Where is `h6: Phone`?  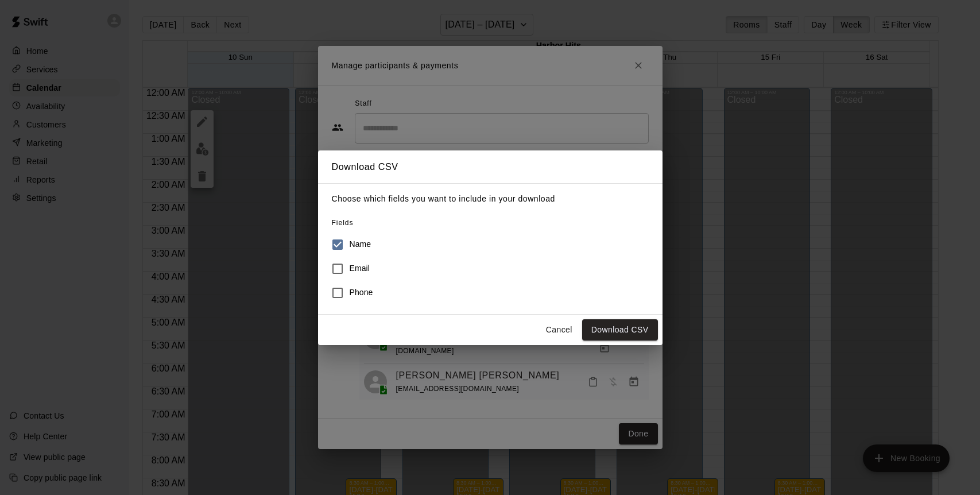 h6: Phone is located at coordinates (361, 293).